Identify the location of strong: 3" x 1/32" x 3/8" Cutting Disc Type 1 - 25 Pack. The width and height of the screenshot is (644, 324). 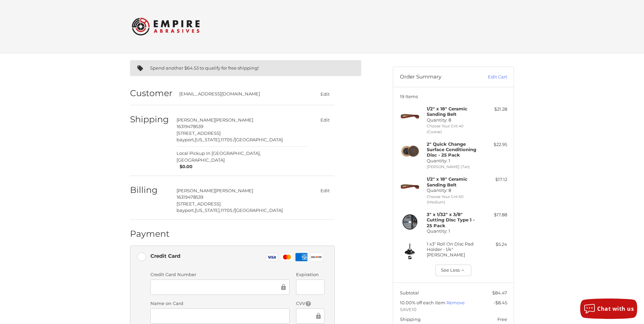
(451, 220).